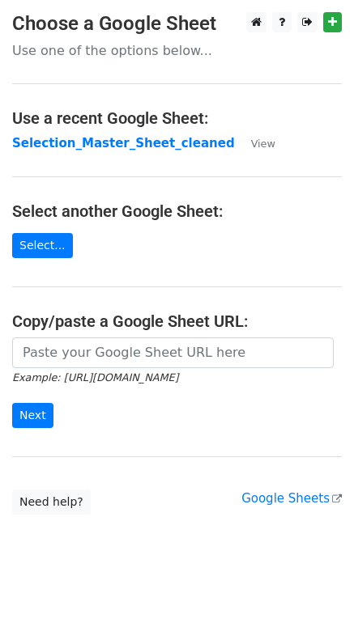 The width and height of the screenshot is (354, 623). What do you see at coordinates (123, 143) in the screenshot?
I see `a: Selection_Master_Sheet_cleaned` at bounding box center [123, 143].